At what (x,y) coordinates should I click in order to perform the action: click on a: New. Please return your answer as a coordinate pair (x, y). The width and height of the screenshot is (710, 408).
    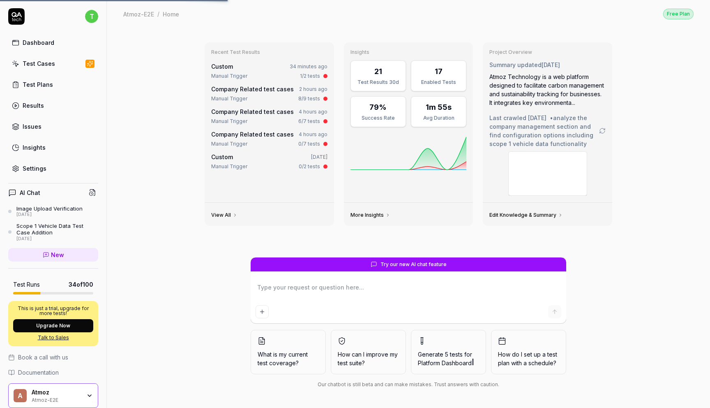
    Looking at the image, I should click on (53, 254).